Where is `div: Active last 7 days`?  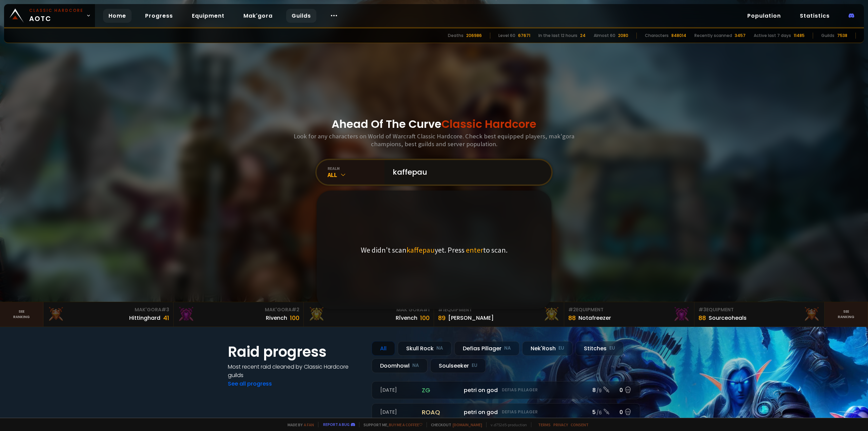
div: Active last 7 days is located at coordinates (772, 36).